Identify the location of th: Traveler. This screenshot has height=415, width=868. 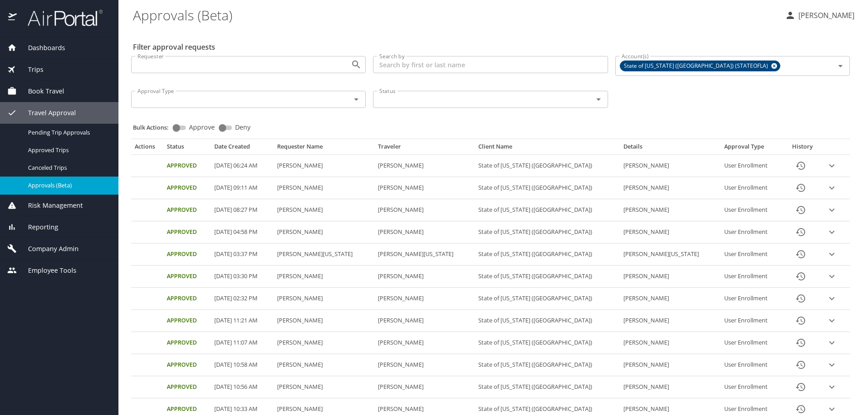
(424, 149).